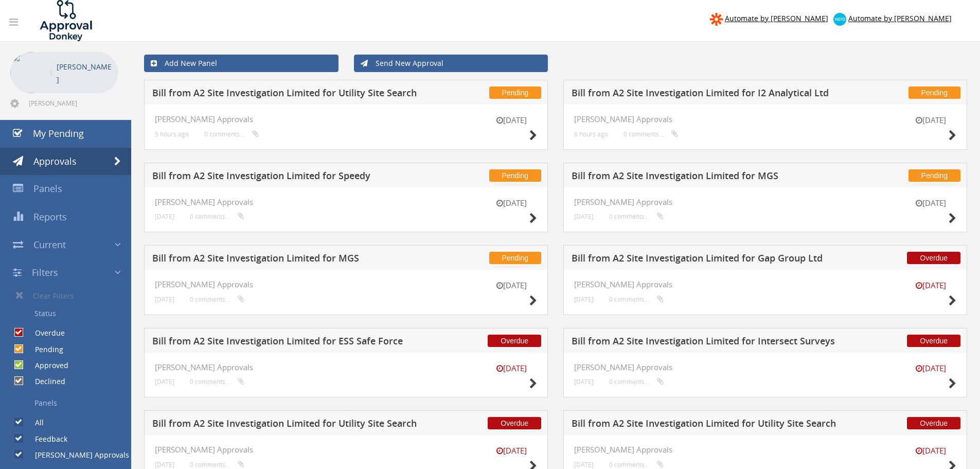 The image size is (980, 469). What do you see at coordinates (452, 63) in the screenshot?
I see `a: Send New Approval` at bounding box center [452, 63].